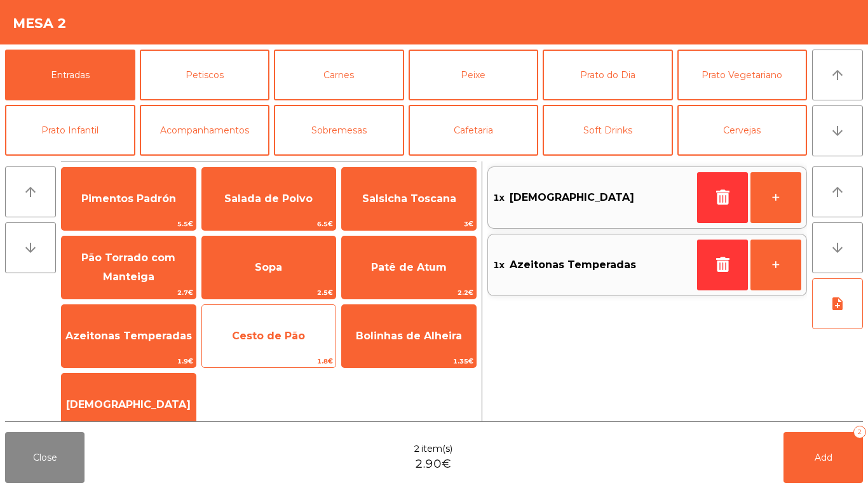  Describe the element at coordinates (838, 304) in the screenshot. I see `button: note_add` at that location.